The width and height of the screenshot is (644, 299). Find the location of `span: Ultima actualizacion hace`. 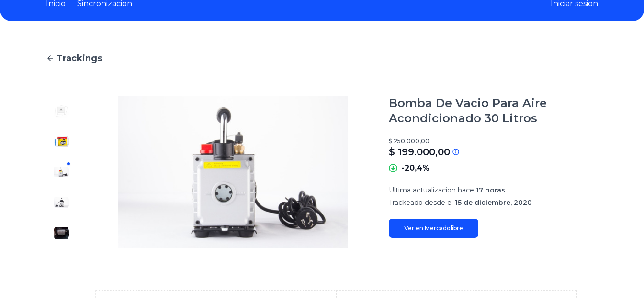

span: Ultima actualizacion hace is located at coordinates (431, 190).